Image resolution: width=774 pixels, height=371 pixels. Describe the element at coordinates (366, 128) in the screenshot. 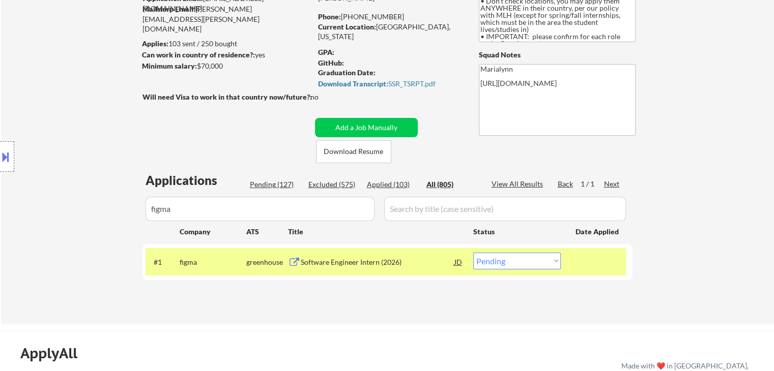

I see `button: Add a Job Manually` at that location.